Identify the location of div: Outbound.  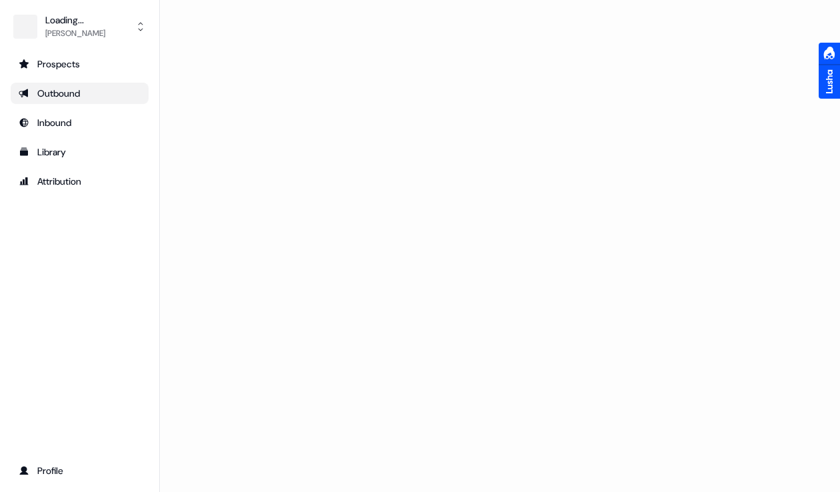
(79, 93).